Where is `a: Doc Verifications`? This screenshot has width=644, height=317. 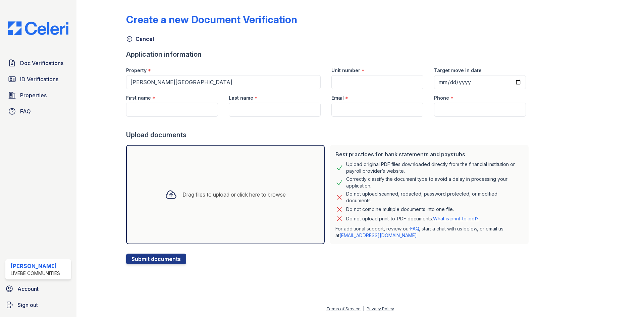
a: Doc Verifications is located at coordinates (38, 63).